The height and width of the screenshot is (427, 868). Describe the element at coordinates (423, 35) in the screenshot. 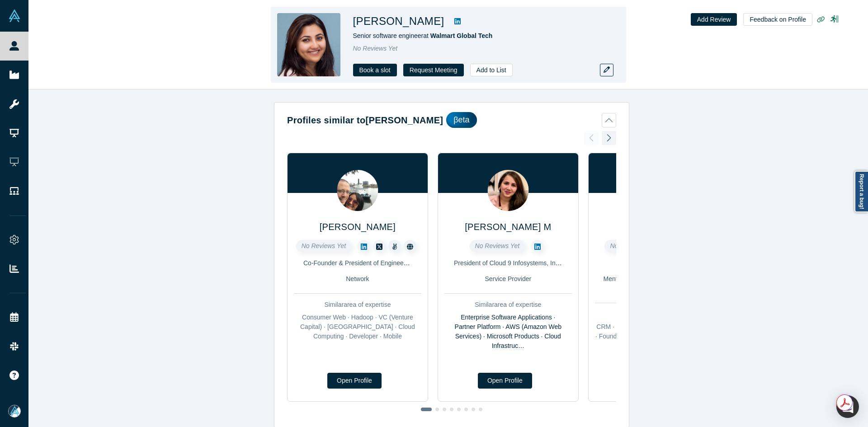

I see `span: Senior software engineer at` at that location.